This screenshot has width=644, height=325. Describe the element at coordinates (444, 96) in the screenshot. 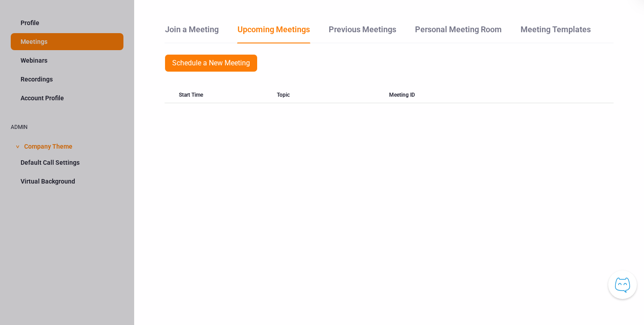

I see `div: Meeting ID` at that location.